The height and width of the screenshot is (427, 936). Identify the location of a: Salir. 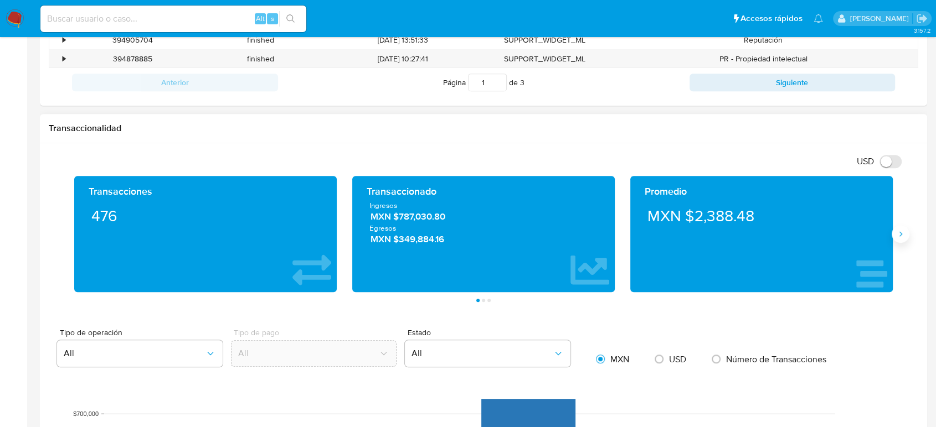
(921, 18).